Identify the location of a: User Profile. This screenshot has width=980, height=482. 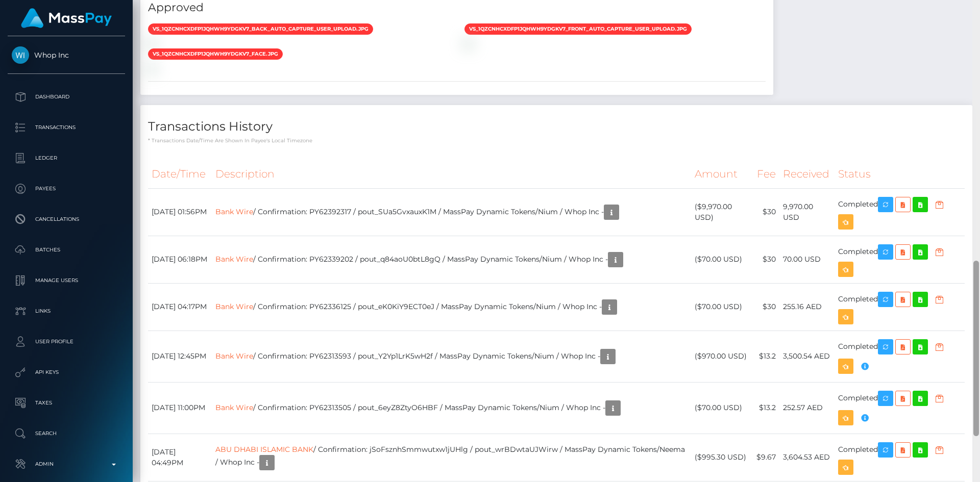
(67, 342).